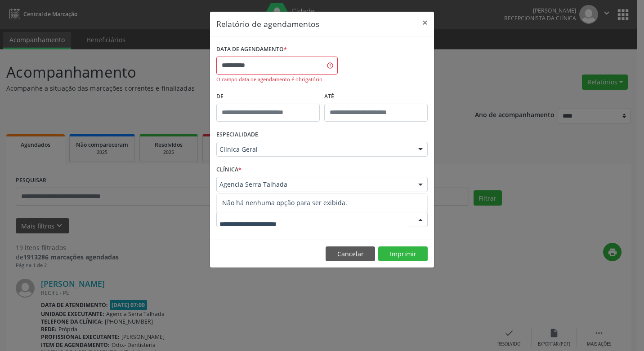  Describe the element at coordinates (351, 254) in the screenshot. I see `button: Cancelar` at that location.